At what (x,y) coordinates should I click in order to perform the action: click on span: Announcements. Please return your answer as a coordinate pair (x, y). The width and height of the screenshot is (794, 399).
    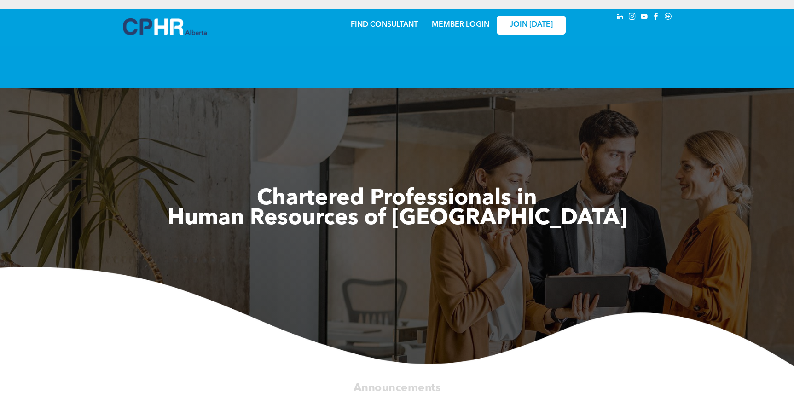
    Looking at the image, I should click on (397, 388).